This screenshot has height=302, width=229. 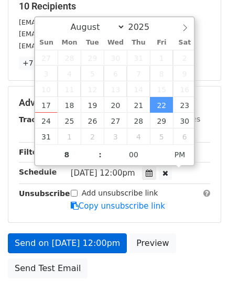 I want to click on h5: 10 Recipients, so click(x=114, y=6).